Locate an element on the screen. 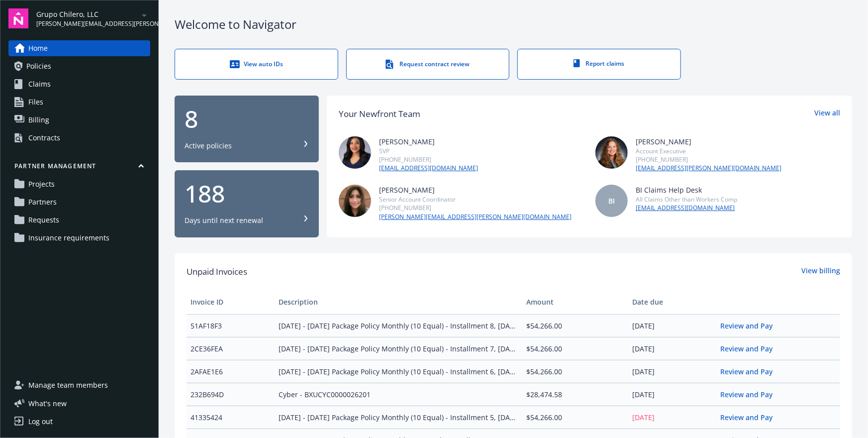 The height and width of the screenshot is (438, 868). span: Partners is located at coordinates (42, 202).